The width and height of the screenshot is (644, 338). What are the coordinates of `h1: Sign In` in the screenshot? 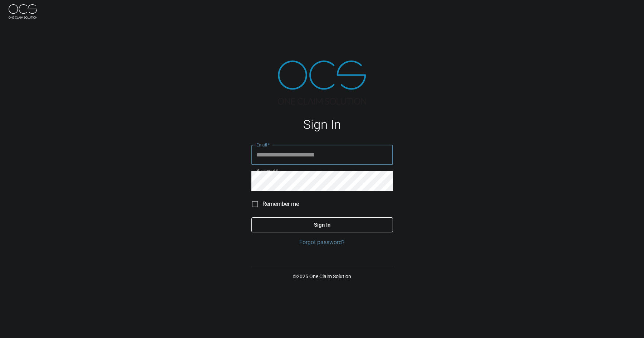 It's located at (322, 125).